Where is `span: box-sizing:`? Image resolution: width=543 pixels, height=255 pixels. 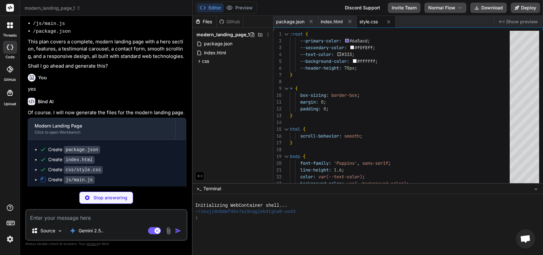 span: box-sizing: is located at coordinates (315, 95).